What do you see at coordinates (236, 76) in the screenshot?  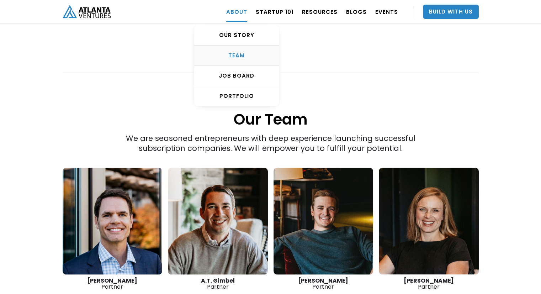 I see `div: Job Board` at bounding box center [236, 76].